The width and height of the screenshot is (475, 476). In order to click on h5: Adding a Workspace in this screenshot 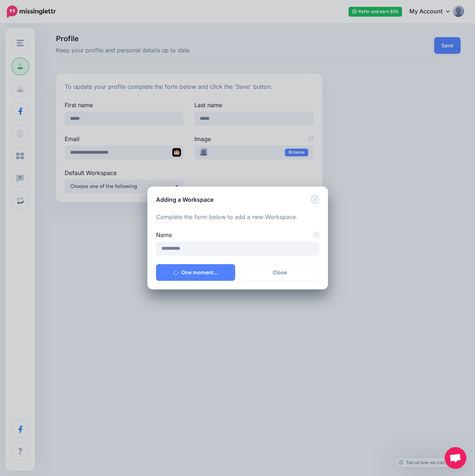, I will do `click(184, 199)`.